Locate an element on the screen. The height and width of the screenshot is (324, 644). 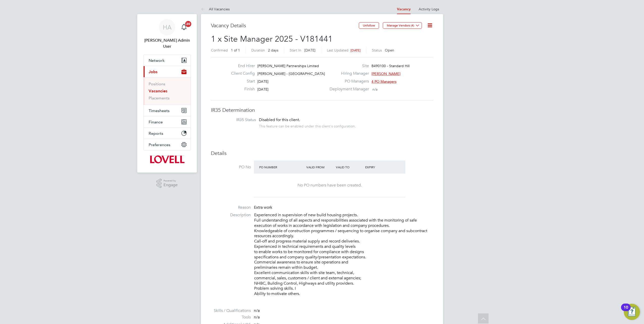
span: Open is located at coordinates (389, 50).